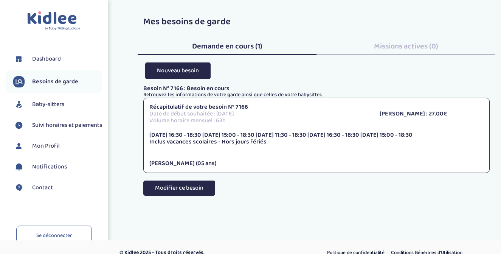  What do you see at coordinates (50, 167) in the screenshot?
I see `span: Notifications` at bounding box center [50, 167].